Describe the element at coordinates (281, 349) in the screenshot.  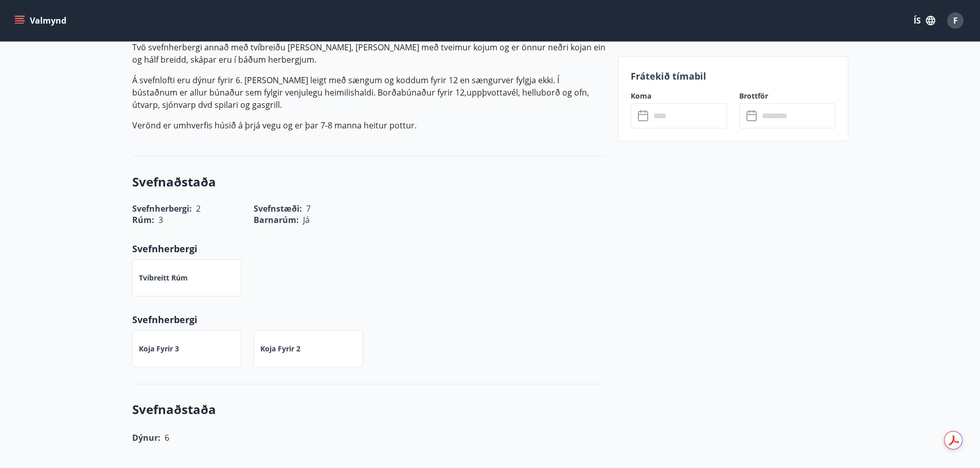
I see `p: Koja fyrir 2` at that location.